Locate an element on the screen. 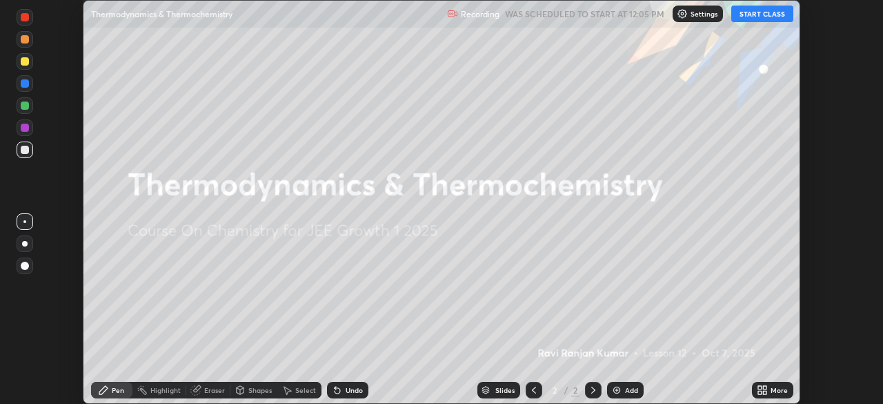 The width and height of the screenshot is (883, 404). div: Undo is located at coordinates (354, 390).